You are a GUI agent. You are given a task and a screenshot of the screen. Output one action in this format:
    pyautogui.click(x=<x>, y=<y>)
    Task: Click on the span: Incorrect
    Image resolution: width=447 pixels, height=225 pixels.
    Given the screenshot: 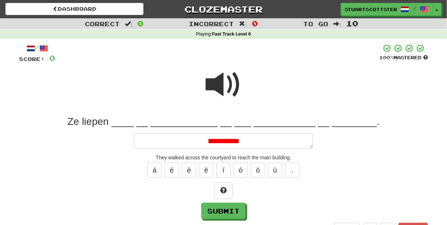 What is the action you would take?
    pyautogui.click(x=211, y=24)
    